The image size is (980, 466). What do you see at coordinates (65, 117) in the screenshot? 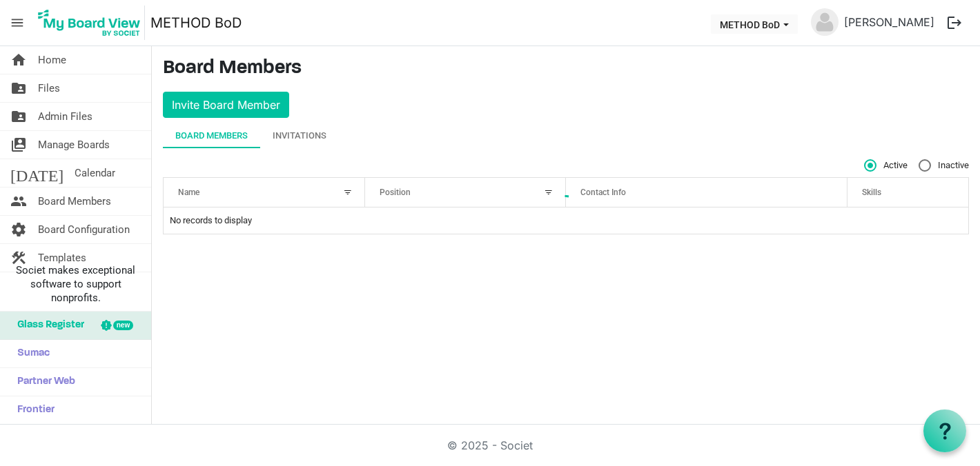
I see `span: Admin Files` at bounding box center [65, 117].